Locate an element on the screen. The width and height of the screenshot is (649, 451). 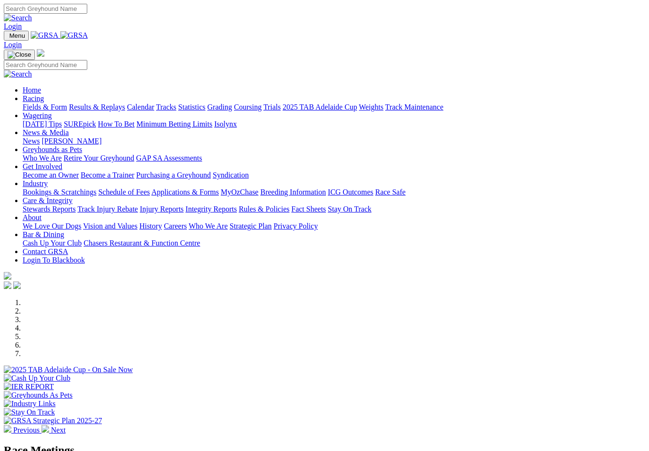
a: Results & Replays is located at coordinates (97, 107).